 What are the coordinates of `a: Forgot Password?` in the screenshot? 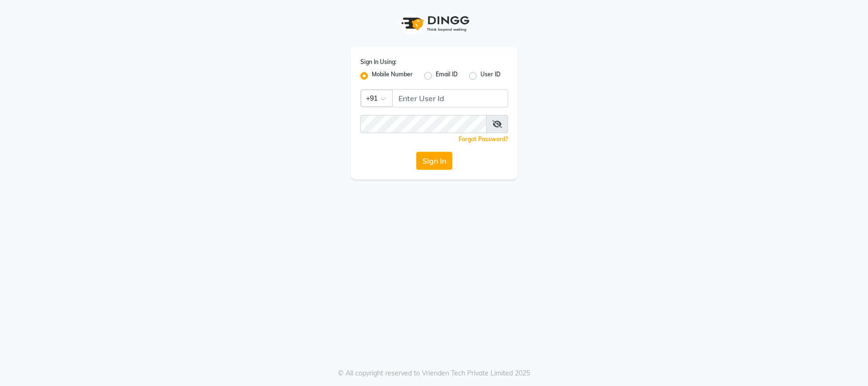 It's located at (483, 139).